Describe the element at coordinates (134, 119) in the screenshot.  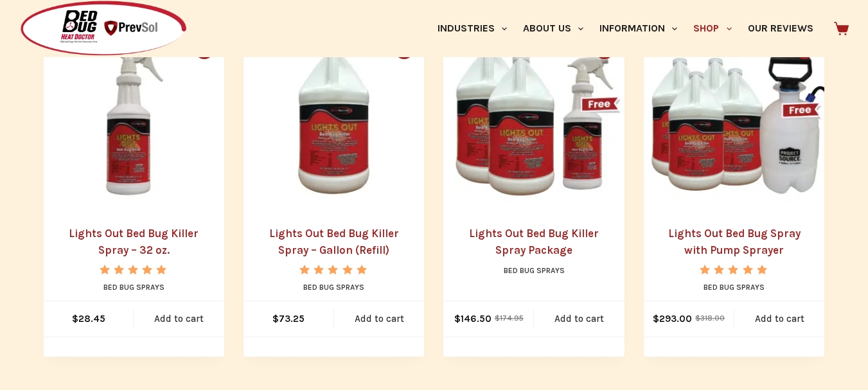
I see `picture: lights-out-qt-sprayer` at that location.